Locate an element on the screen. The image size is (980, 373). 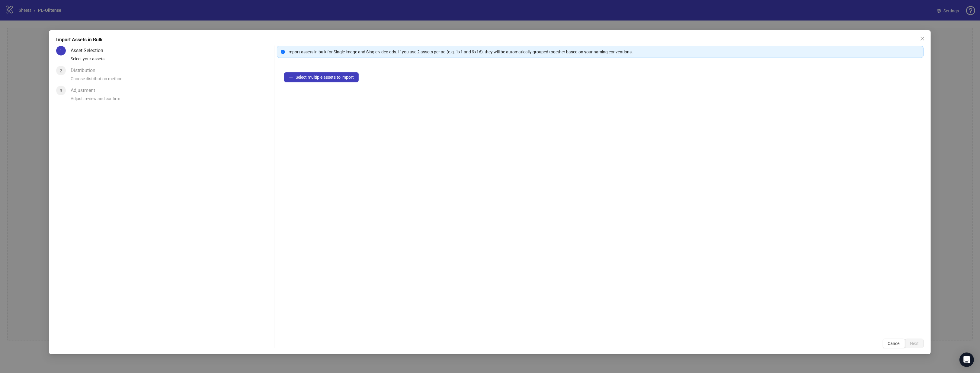
button: Select multiple assets to import is located at coordinates (322, 78).